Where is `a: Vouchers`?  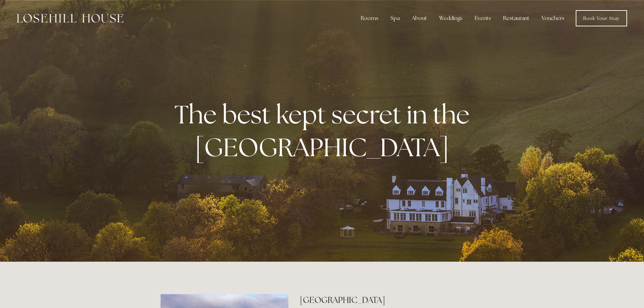 a: Vouchers is located at coordinates (552, 18).